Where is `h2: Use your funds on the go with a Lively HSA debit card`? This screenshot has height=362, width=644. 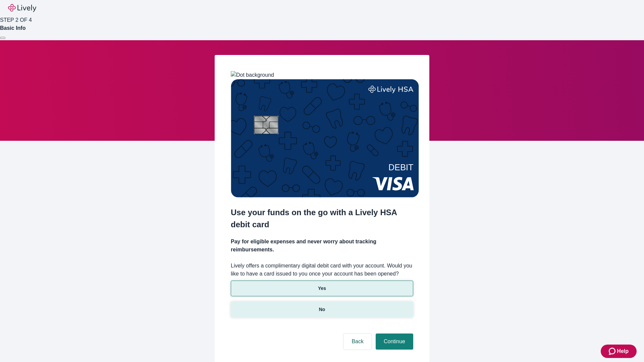 h2: Use your funds on the go with a Lively HSA debit card is located at coordinates (322, 219).